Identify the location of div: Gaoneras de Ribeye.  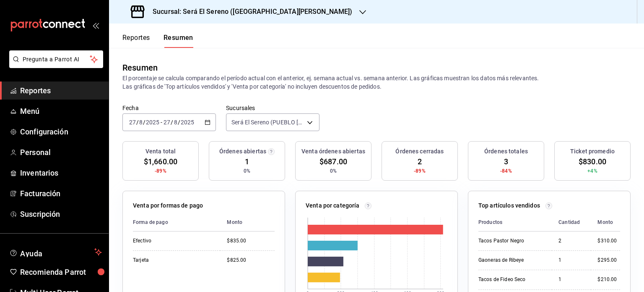
(511, 260).